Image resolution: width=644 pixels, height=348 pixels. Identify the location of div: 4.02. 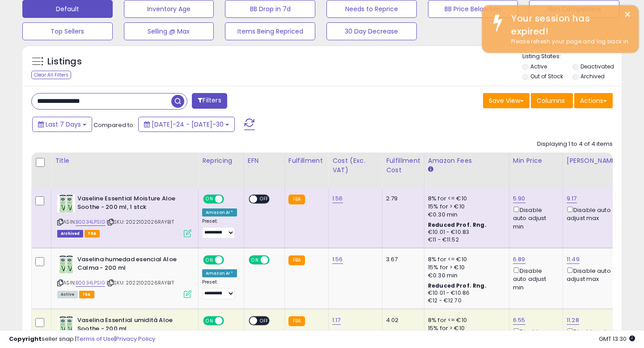
(401, 321).